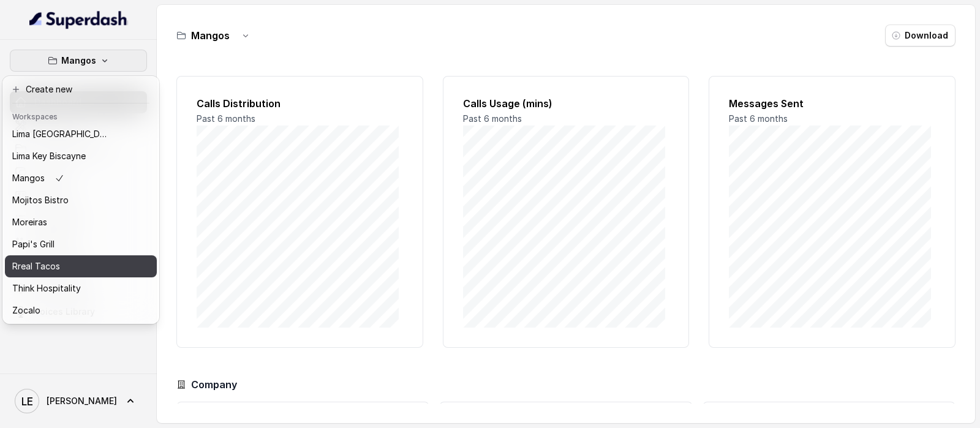  I want to click on p: Papi's Grill, so click(33, 245).